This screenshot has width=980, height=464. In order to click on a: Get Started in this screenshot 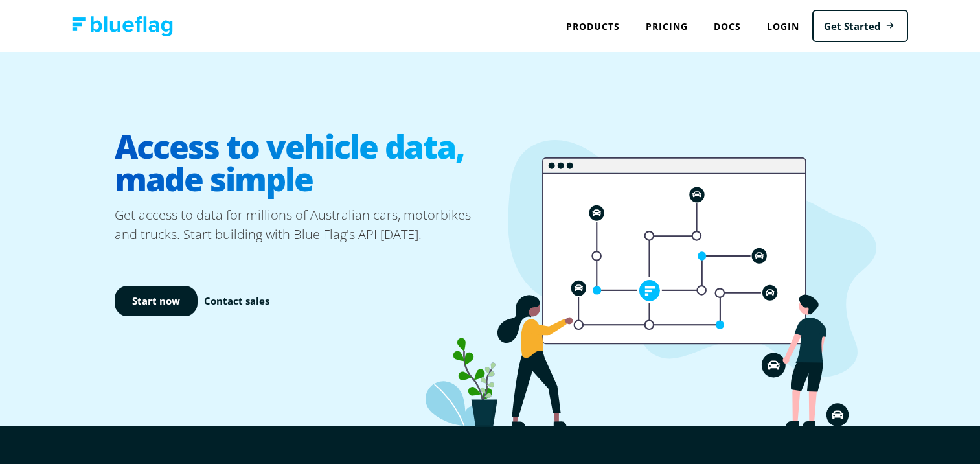, I will do `click(860, 26)`.